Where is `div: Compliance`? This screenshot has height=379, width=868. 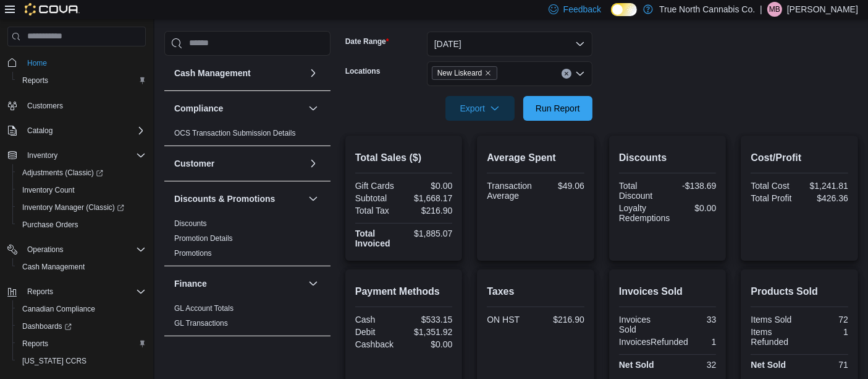
div: Compliance is located at coordinates (247, 136).